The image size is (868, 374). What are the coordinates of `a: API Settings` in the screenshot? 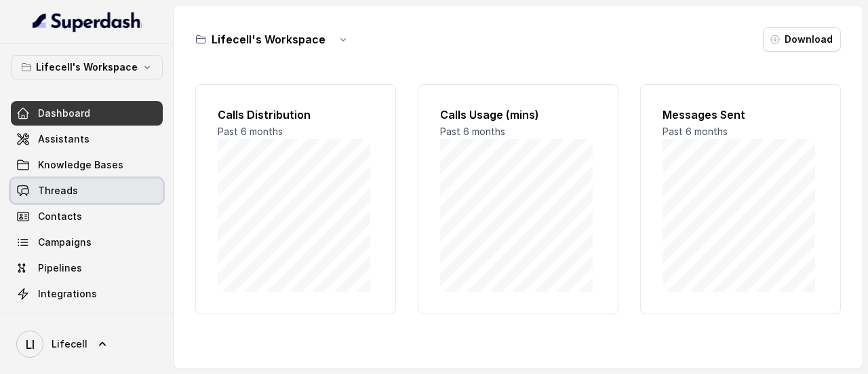 It's located at (87, 320).